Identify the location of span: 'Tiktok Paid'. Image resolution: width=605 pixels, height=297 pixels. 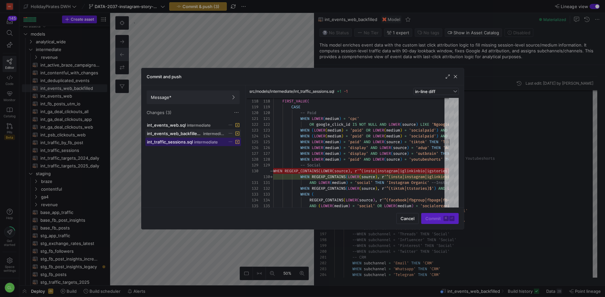
(455, 142).